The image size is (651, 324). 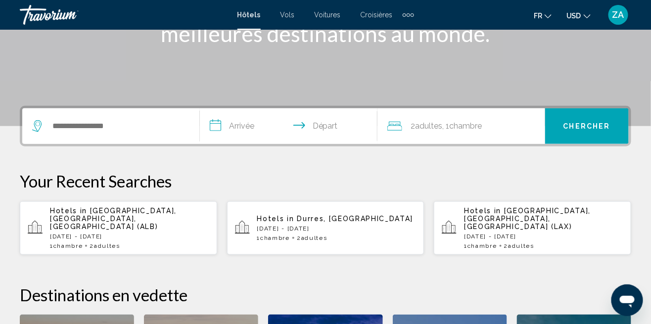 I want to click on span: Croisières, so click(x=376, y=15).